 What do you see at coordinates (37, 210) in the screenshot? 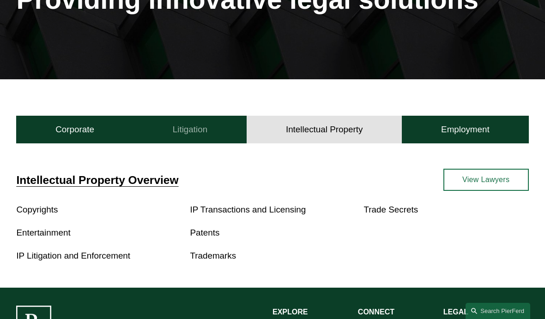
I see `a: Copyrights` at bounding box center [37, 210].